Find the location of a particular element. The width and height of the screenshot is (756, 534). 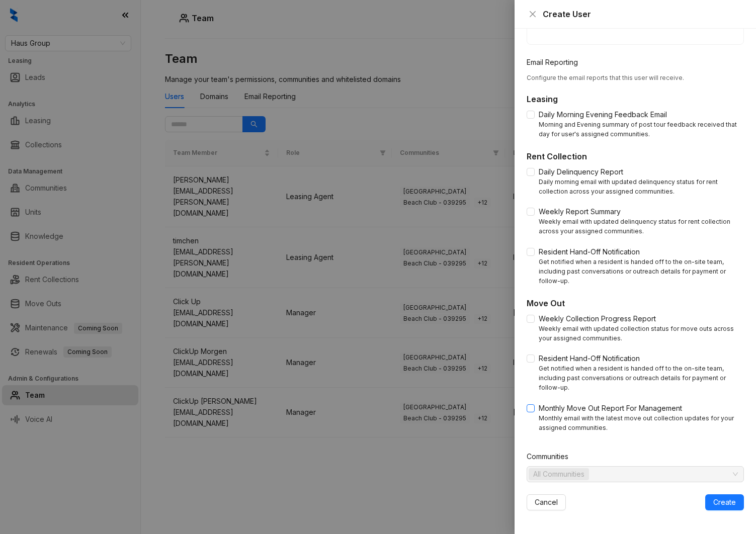

span: Daily Delinquency Report is located at coordinates (581, 172).